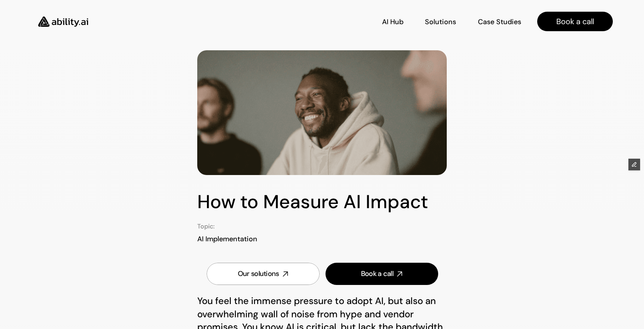  What do you see at coordinates (393, 21) in the screenshot?
I see `a: AI Hub` at bounding box center [393, 21].